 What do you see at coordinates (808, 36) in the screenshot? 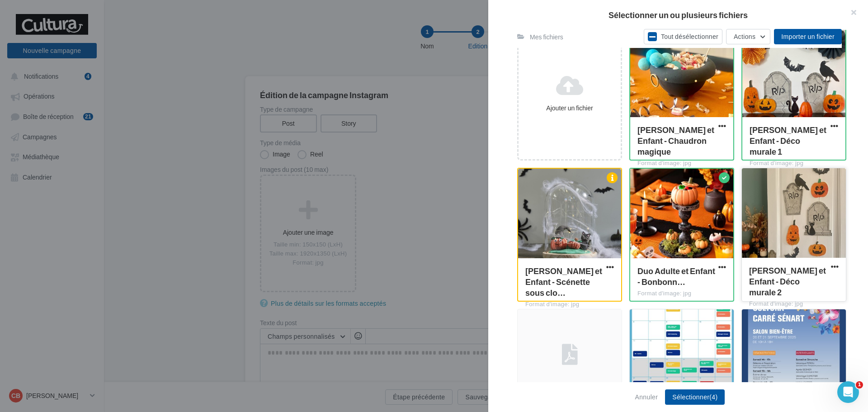
I see `span: Importer un fichier` at bounding box center [808, 36].